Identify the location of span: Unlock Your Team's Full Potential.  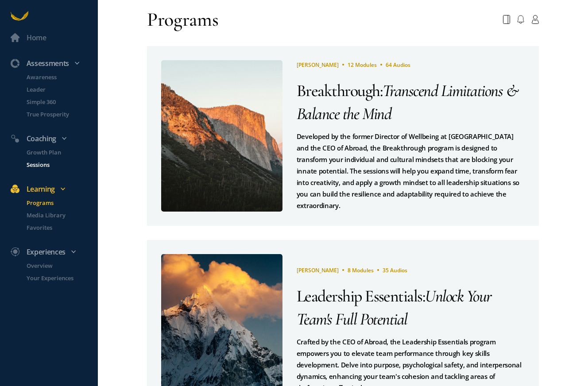
(394, 308).